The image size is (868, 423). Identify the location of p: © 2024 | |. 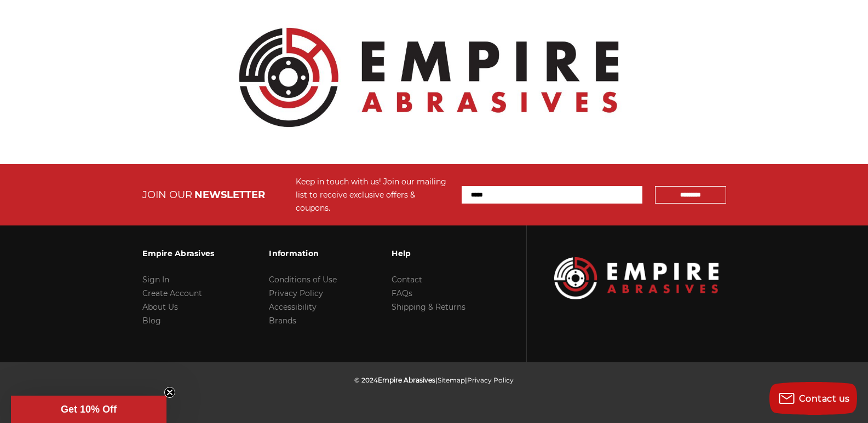
(434, 380).